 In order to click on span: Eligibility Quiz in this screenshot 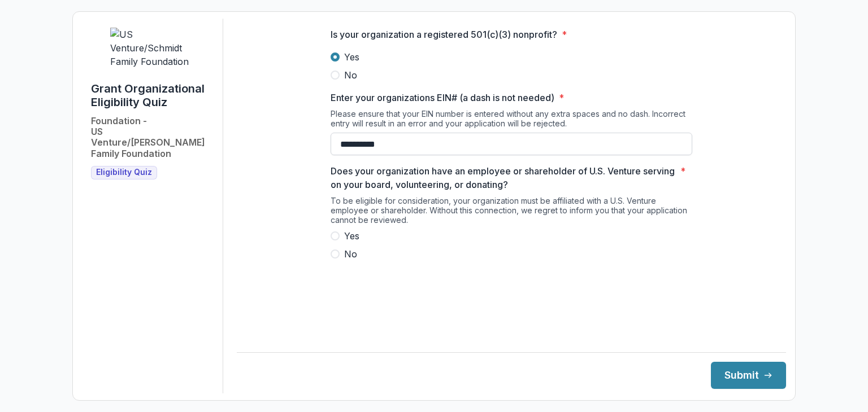, I will do `click(124, 172)`.